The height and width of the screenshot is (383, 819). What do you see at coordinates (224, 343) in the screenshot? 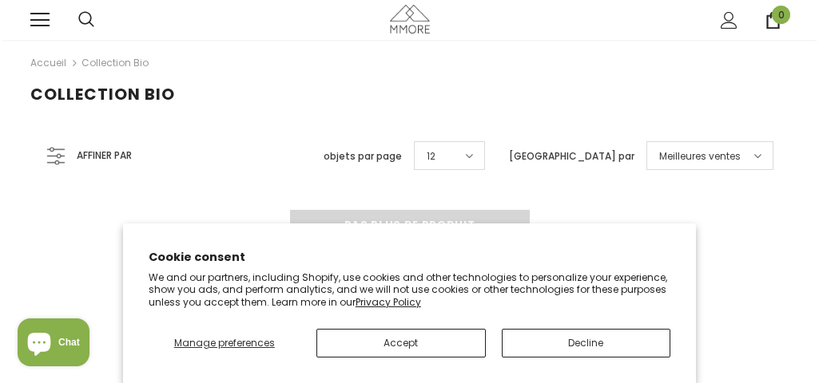
I see `span: Manage preferences` at bounding box center [224, 343].